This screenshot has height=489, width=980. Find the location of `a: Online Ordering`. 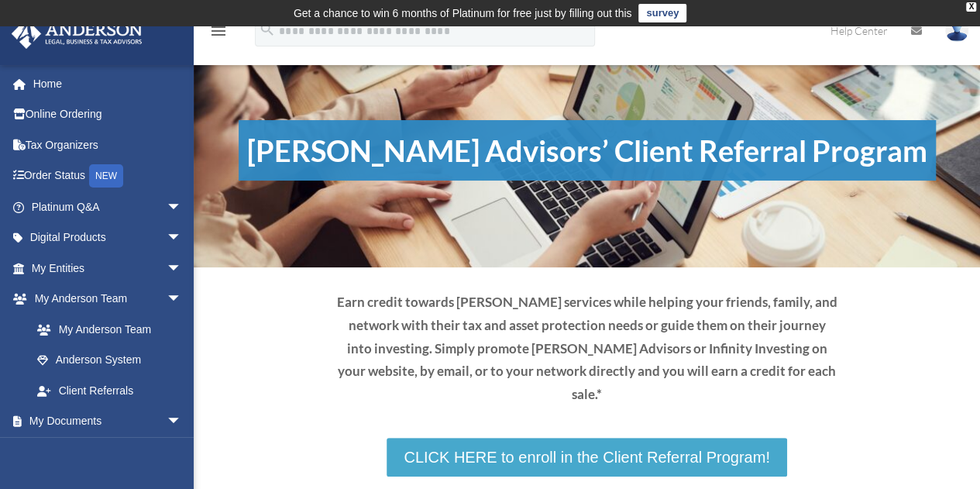

a: Online Ordering is located at coordinates (107, 115).